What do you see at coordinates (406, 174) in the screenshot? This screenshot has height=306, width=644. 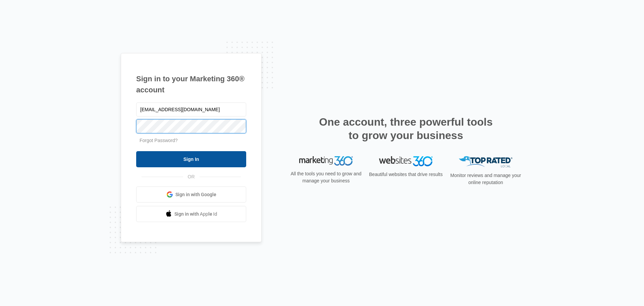 I see `p: Beautiful websites that drive results` at bounding box center [406, 174].